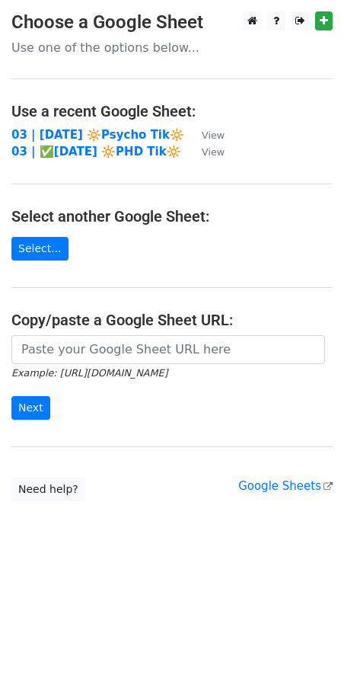 The height and width of the screenshot is (694, 344). I want to click on a: Google Sheets, so click(286, 486).